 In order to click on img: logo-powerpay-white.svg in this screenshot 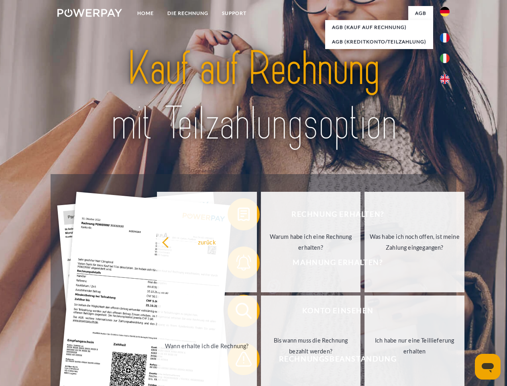, I will do `click(90, 13)`.